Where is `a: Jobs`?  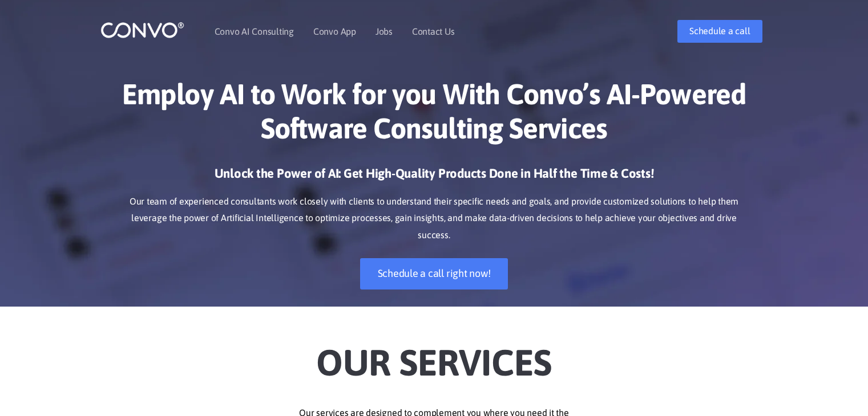 a: Jobs is located at coordinates (384, 31).